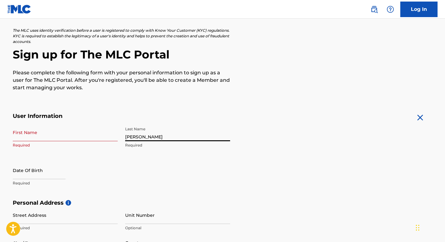 This screenshot has height=242, width=445. I want to click on a: Log In, so click(419, 9).